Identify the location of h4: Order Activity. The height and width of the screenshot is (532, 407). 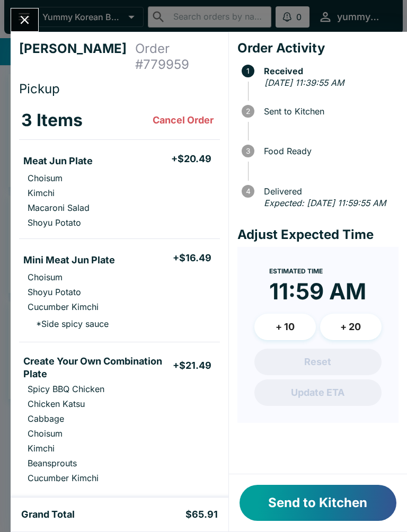
(318, 49).